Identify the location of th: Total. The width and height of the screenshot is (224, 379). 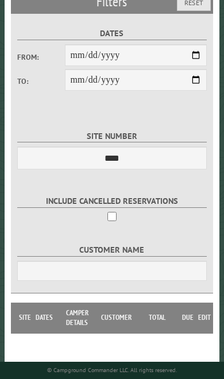
(157, 317).